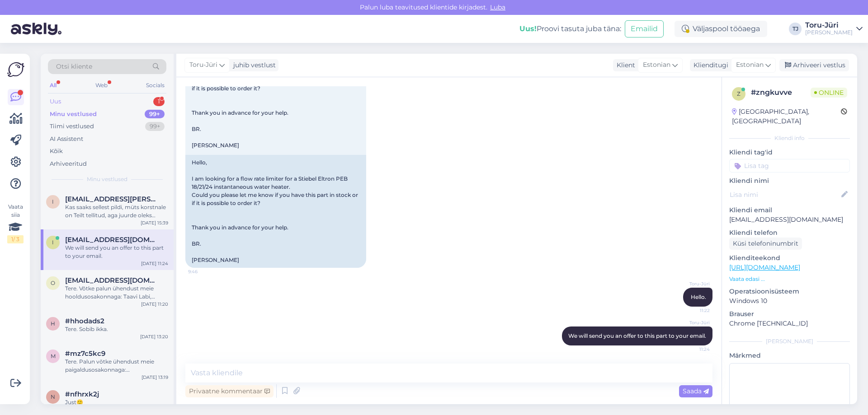 This screenshot has width=868, height=415. Describe the element at coordinates (117, 402) in the screenshot. I see `div: Just🙂` at that location.